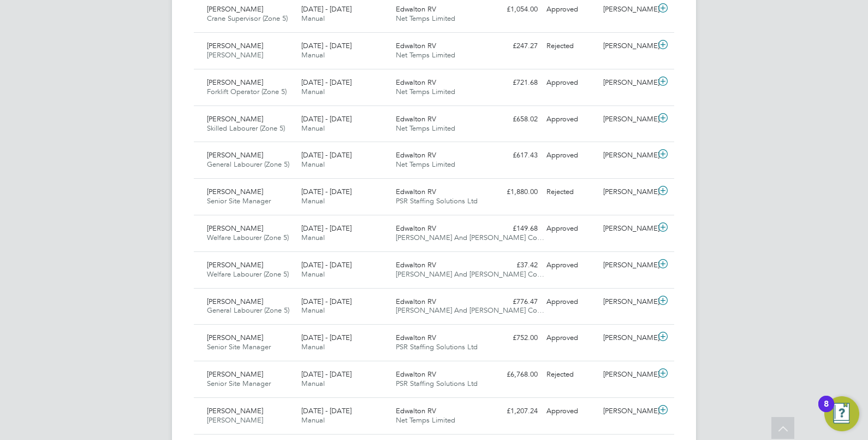  What do you see at coordinates (514, 411) in the screenshot?
I see `div: £1,207.24` at bounding box center [514, 411].